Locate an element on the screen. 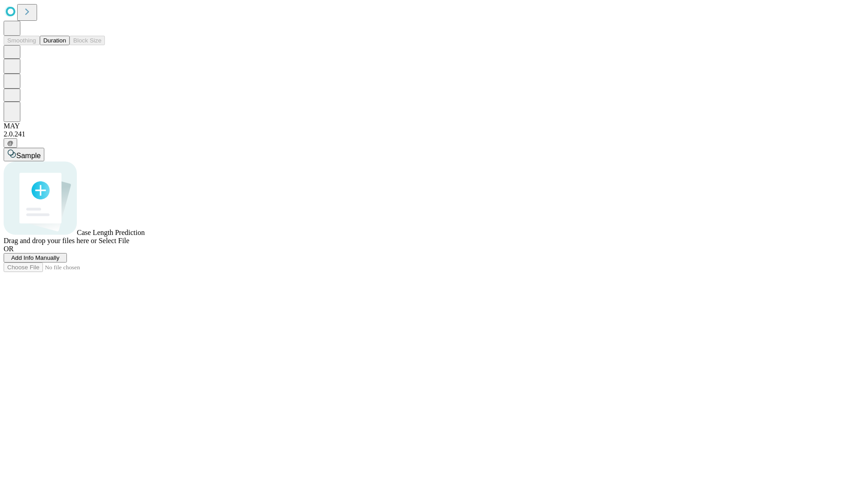 The image size is (868, 488). div: 2.0.241 is located at coordinates (434, 134).